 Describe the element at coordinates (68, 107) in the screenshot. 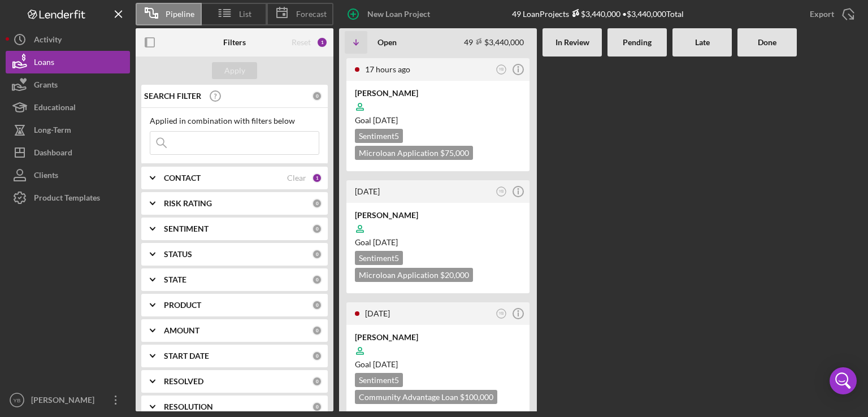

I see `a: Educational` at that location.